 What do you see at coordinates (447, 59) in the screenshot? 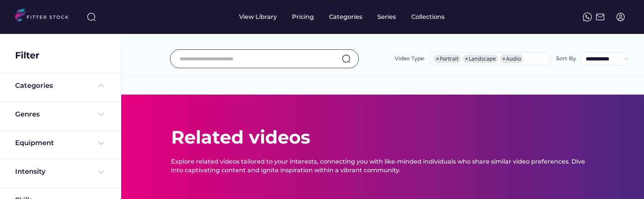
I see `li: Portrait` at bounding box center [447, 59].